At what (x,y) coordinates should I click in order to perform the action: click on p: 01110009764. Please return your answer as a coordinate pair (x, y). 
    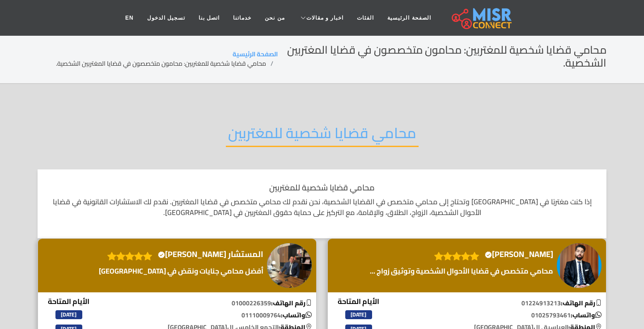
    Looking at the image, I should click on (213, 315).